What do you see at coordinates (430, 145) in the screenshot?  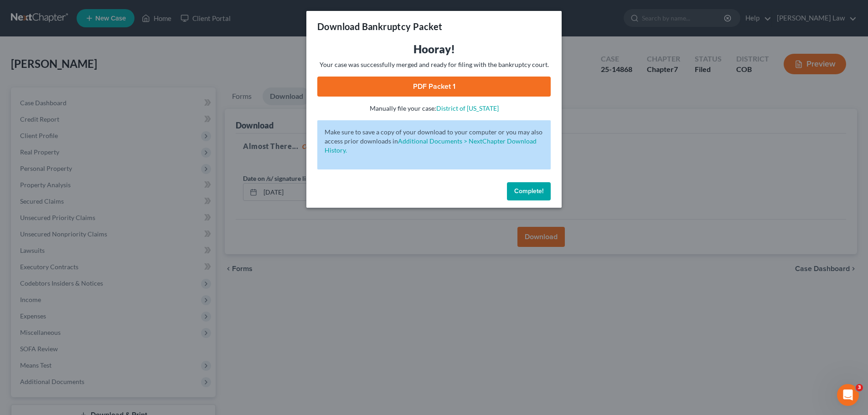 I see `a: Additional Documents > NextChapter Download History.` at bounding box center [430, 145].